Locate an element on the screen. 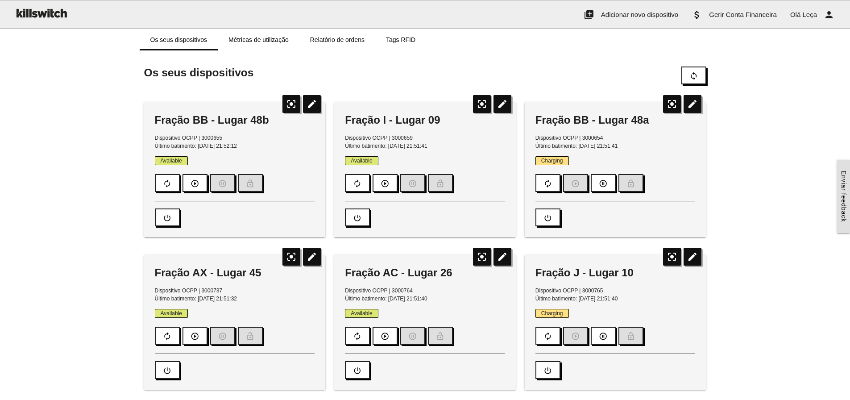  i: person is located at coordinates (829, 15).